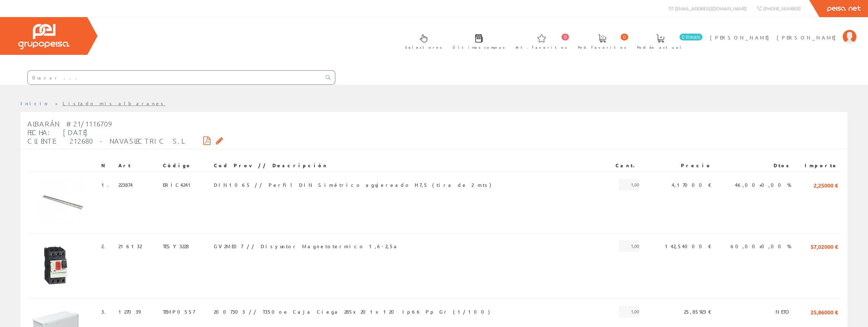  What do you see at coordinates (178, 185) in the screenshot?
I see `span: ERIC4241` at bounding box center [178, 185].